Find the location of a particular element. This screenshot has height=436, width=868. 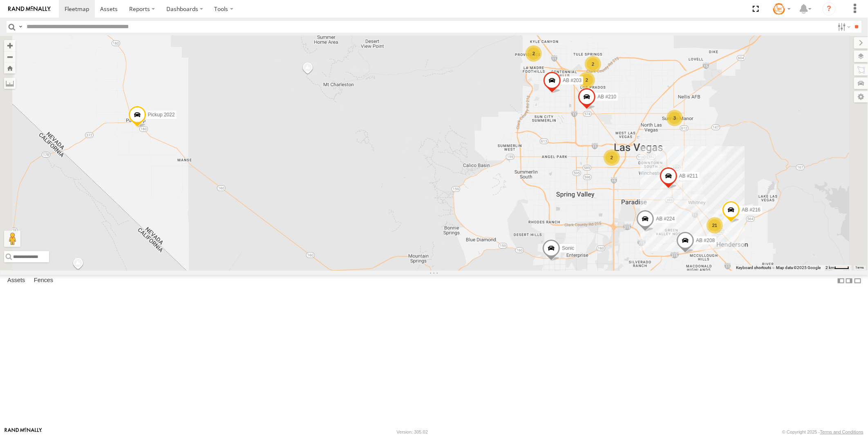

span: AB #216 is located at coordinates (751, 210).